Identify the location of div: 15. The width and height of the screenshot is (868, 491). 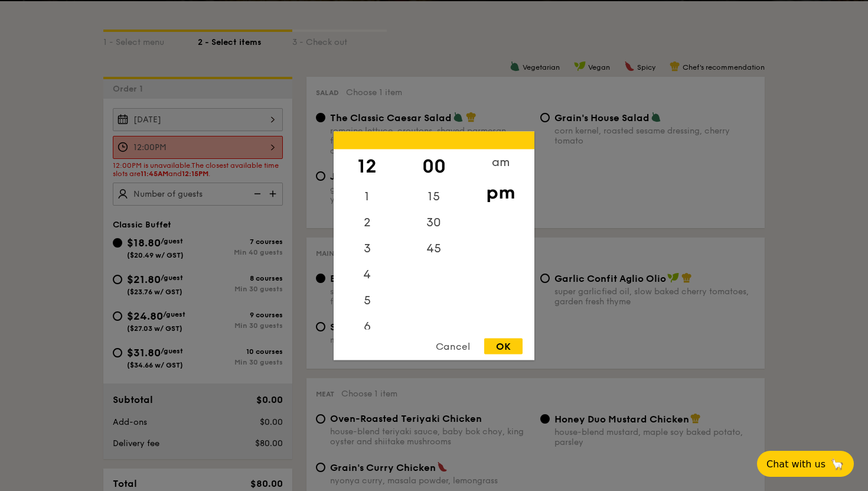
(433, 196).